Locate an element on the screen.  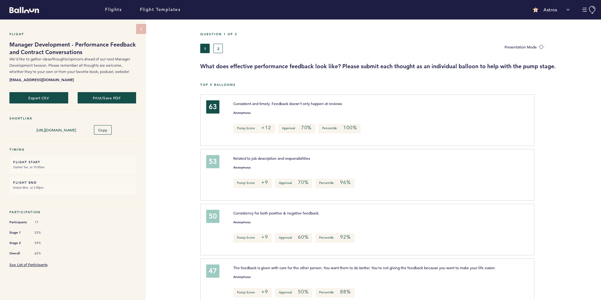
a: Flight Templates is located at coordinates (160, 10).